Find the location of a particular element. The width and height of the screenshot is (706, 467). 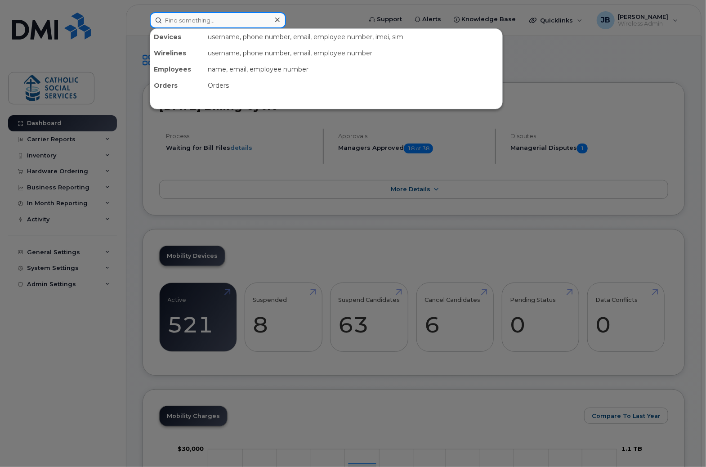

div: Wirelines is located at coordinates (177, 53).